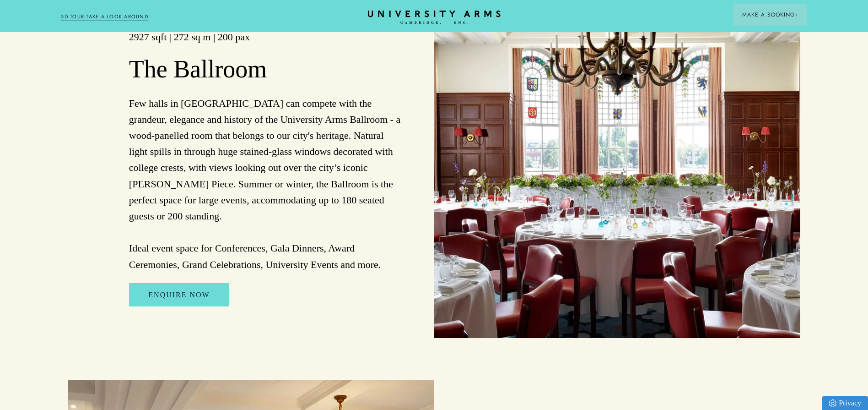  What do you see at coordinates (434, 17) in the screenshot?
I see `a: Home` at bounding box center [434, 17].